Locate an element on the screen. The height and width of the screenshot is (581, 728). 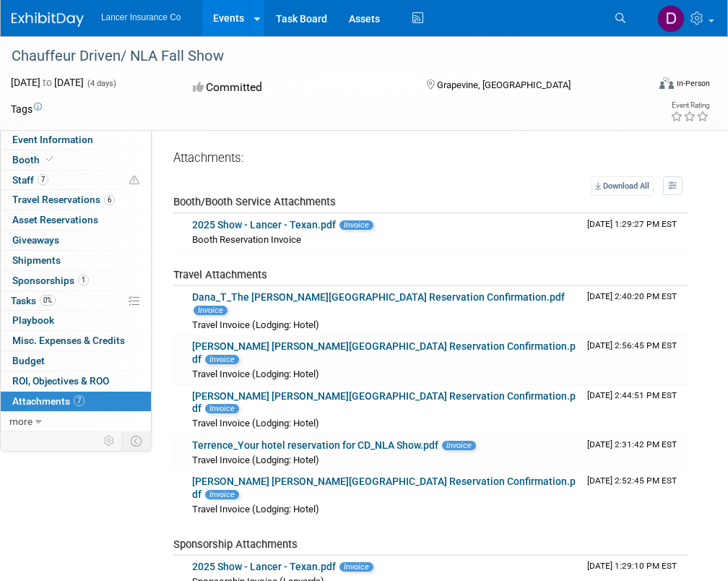
td: Toggle Event Tabs is located at coordinates (136, 441).